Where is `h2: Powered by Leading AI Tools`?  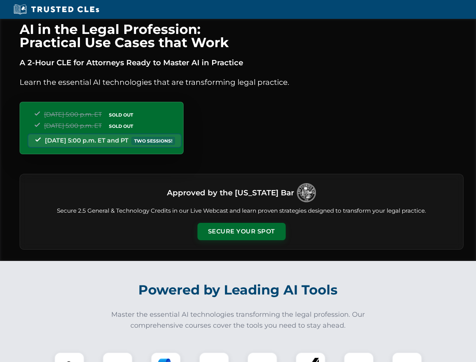 h2: Powered by Leading AI Tools is located at coordinates (238, 290).